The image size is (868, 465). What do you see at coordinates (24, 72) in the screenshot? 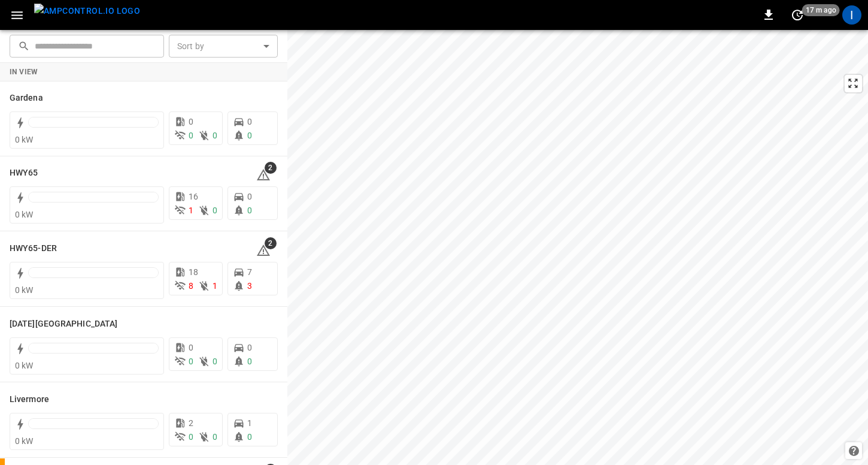
I see `strong: In View` at bounding box center [24, 72].